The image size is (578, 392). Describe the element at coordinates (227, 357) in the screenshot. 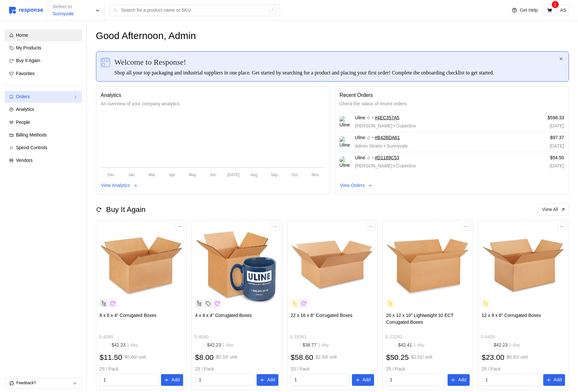

I see `p: $0.32 / unit` at that location.